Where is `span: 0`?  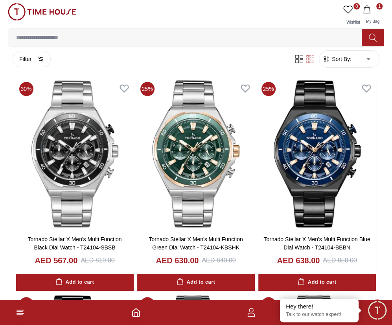 span: 0 is located at coordinates (356, 6).